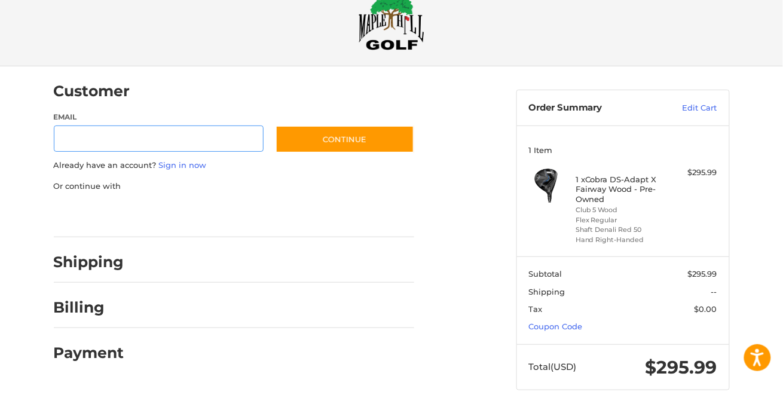 The height and width of the screenshot is (407, 783). I want to click on a: Coupon Code, so click(556, 327).